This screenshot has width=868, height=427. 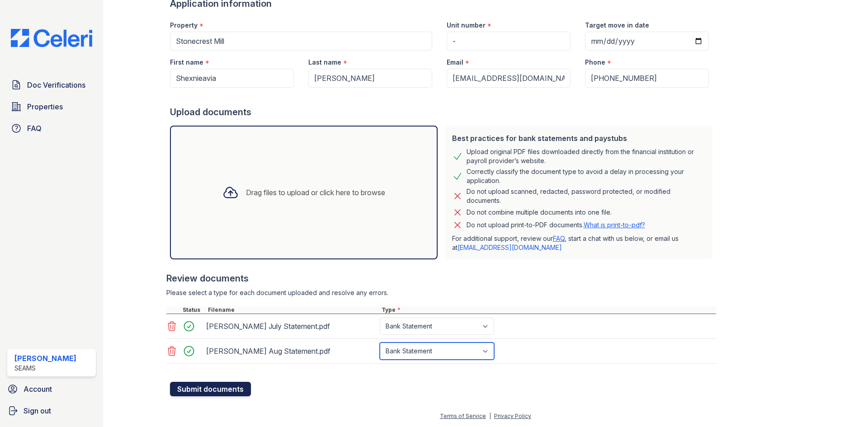 I want to click on label: First name, so click(x=187, y=62).